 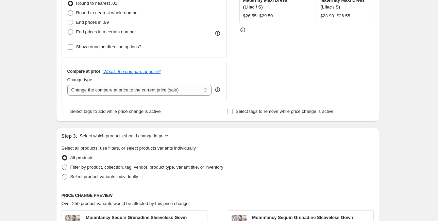 I want to click on h2: Step 3., so click(x=69, y=136).